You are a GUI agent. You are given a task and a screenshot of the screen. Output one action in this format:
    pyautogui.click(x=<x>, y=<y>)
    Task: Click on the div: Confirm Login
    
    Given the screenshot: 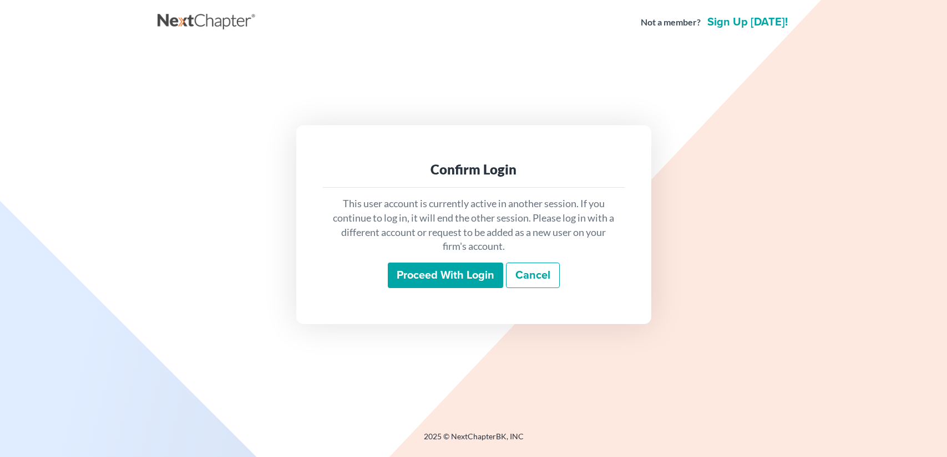 What is the action you would take?
    pyautogui.click(x=474, y=170)
    